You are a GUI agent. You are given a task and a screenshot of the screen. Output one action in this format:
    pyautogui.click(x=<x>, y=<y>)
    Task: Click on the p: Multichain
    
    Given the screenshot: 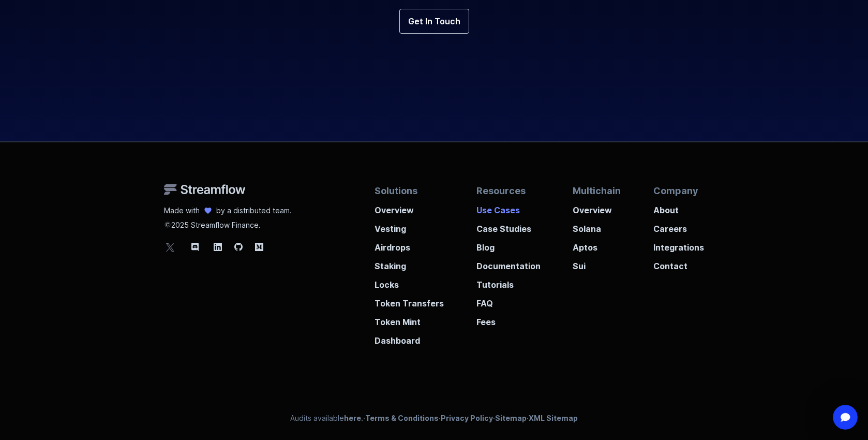 What is the action you would take?
    pyautogui.click(x=597, y=191)
    